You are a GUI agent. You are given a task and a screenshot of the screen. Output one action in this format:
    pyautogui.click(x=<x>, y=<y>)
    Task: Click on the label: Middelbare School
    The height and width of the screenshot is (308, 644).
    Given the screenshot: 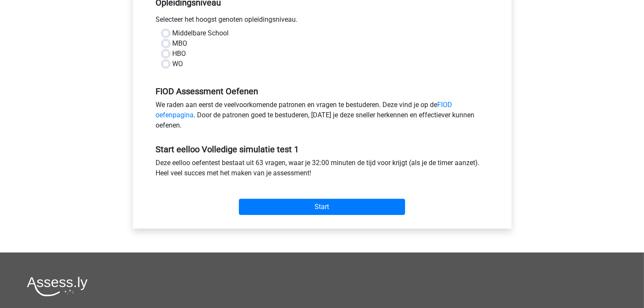 What is the action you would take?
    pyautogui.click(x=201, y=34)
    